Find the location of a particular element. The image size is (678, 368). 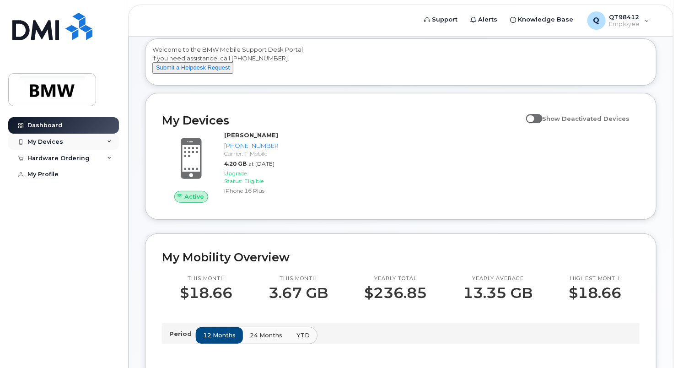

span: Knowledge Base is located at coordinates (546, 20).